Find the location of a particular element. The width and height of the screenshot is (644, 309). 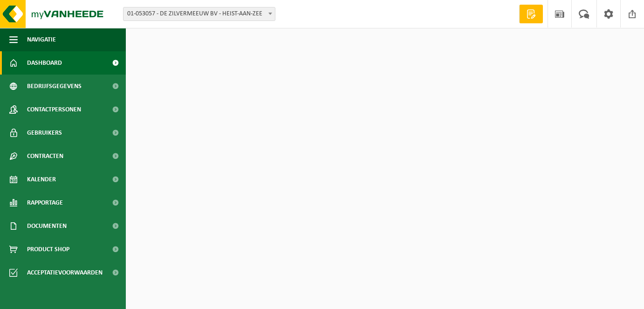

span: Kalender is located at coordinates (41, 179).